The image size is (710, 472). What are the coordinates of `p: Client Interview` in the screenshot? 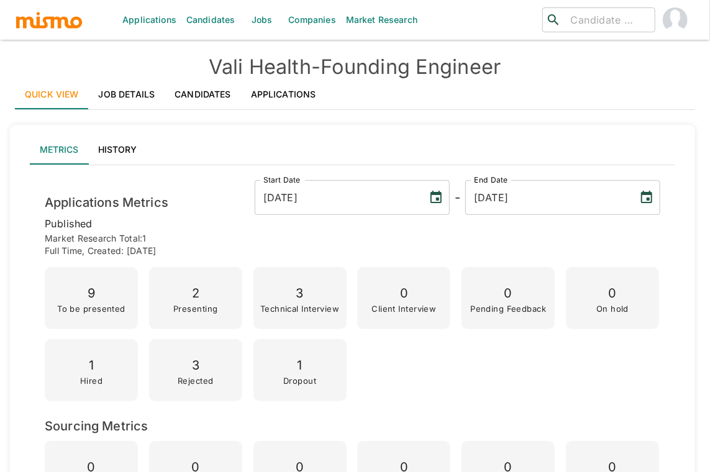 It's located at (404, 309).